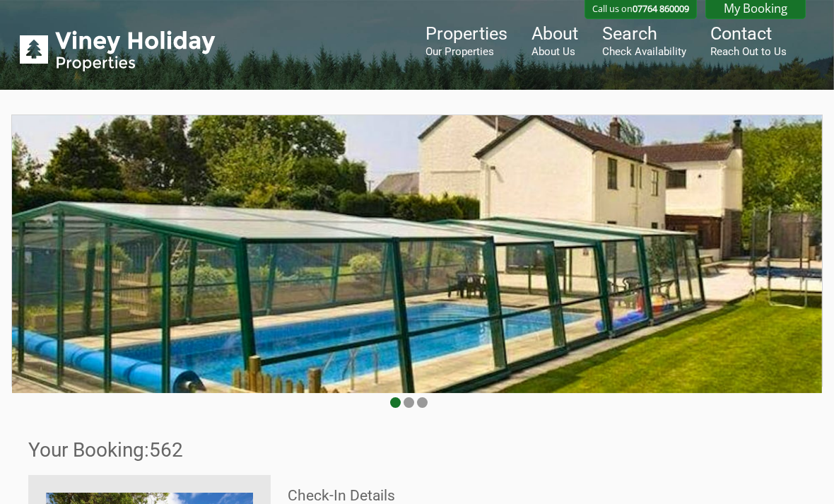  Describe the element at coordinates (748, 51) in the screenshot. I see `small: Reach Out to Us` at that location.